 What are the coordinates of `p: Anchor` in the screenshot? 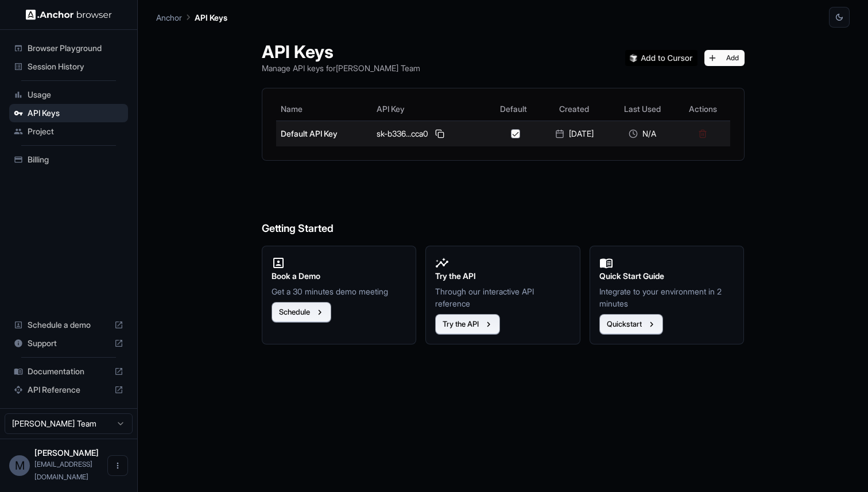 It's located at (169, 17).